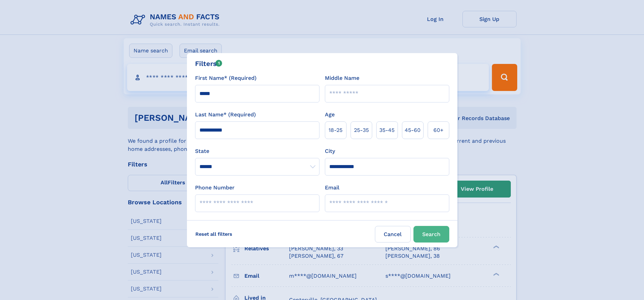 The height and width of the screenshot is (300, 644). Describe the element at coordinates (393, 234) in the screenshot. I see `label: Cancel` at that location.